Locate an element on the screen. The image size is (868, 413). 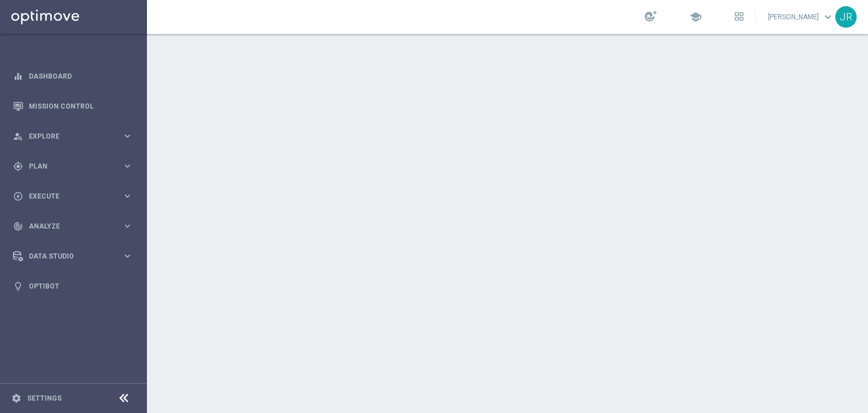
span: Explore is located at coordinates (75, 136).